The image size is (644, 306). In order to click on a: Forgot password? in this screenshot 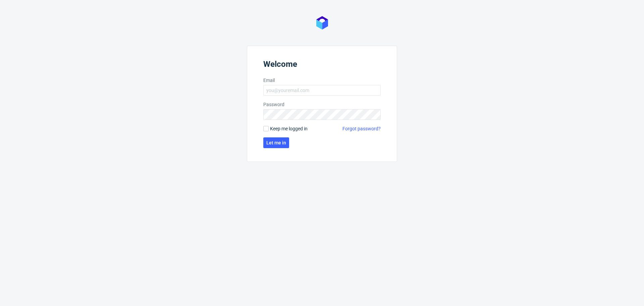, I will do `click(362, 129)`.